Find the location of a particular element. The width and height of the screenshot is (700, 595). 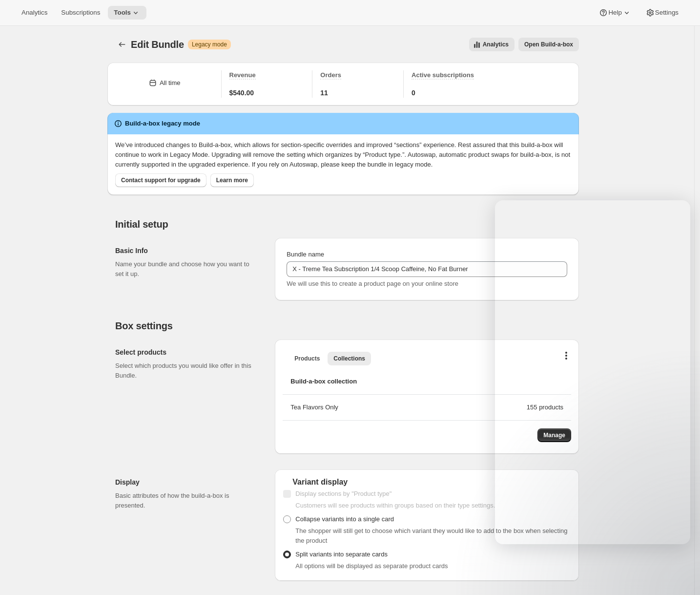

span: Customers will see products within groups based on their type settings. is located at coordinates (395, 505).